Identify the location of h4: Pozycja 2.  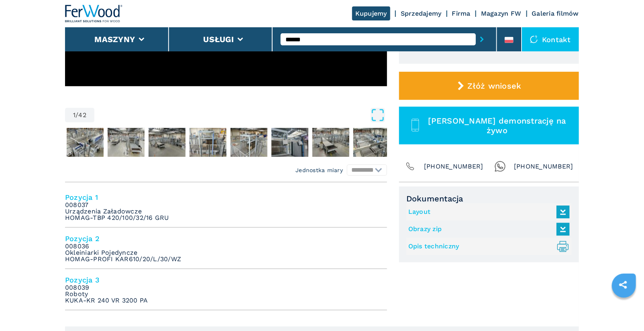
(226, 238).